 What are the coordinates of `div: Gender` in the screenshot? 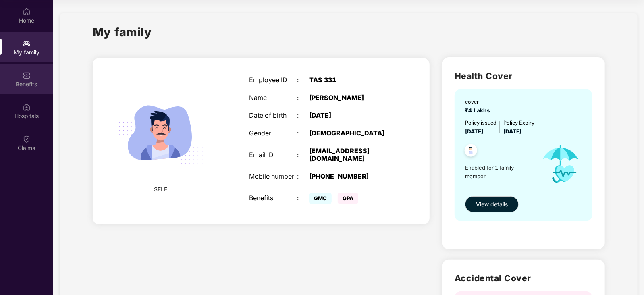 It's located at (273, 133).